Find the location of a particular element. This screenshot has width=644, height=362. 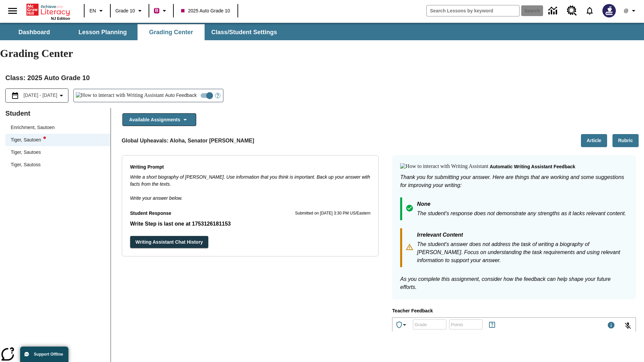

p: Irrelevant Content is located at coordinates (522, 236).